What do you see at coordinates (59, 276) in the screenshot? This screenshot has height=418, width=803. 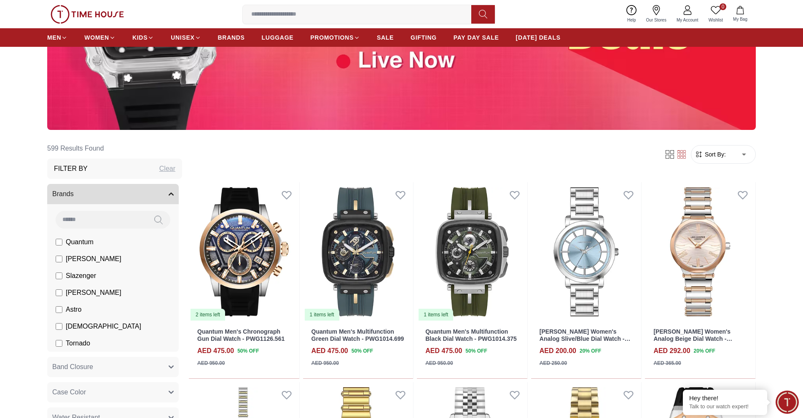 I see `input: Slazenger` at bounding box center [59, 276].